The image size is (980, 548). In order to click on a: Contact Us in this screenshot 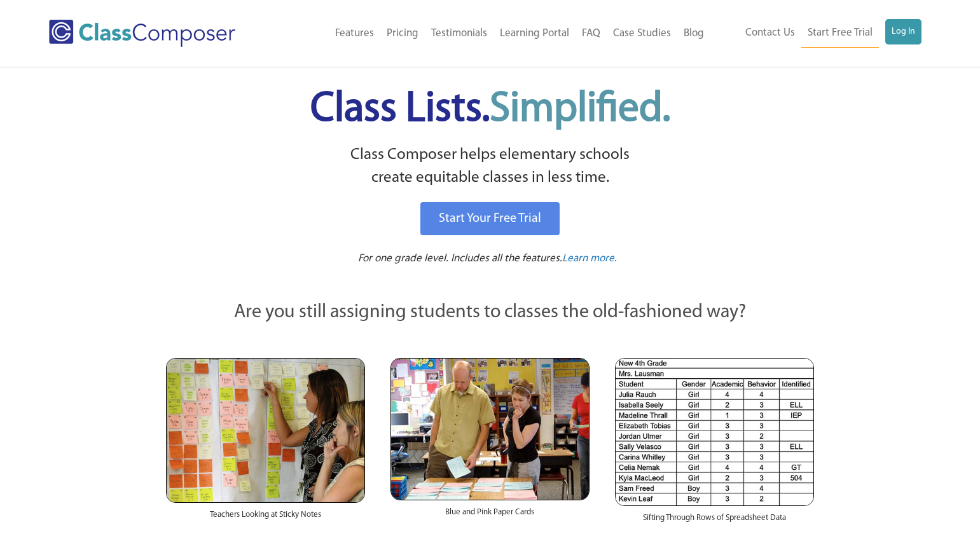, I will do `click(770, 33)`.